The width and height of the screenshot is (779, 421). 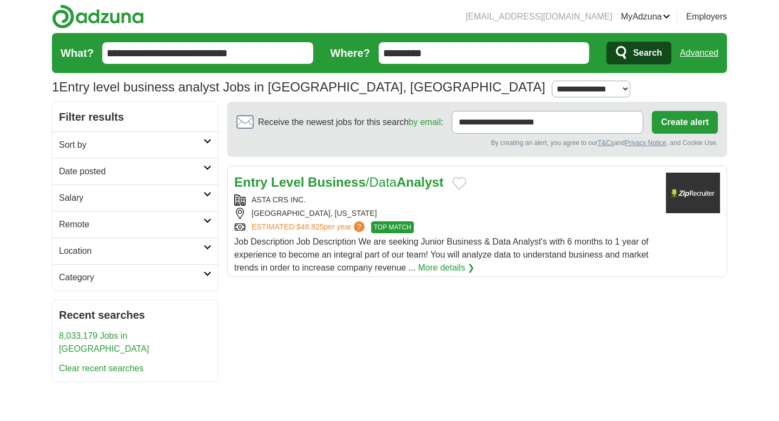 What do you see at coordinates (442, 254) in the screenshot?
I see `span: Job Description Job Description We are seeking Junior Business & Data Analyst's with 6 months to ...` at bounding box center [442, 254].